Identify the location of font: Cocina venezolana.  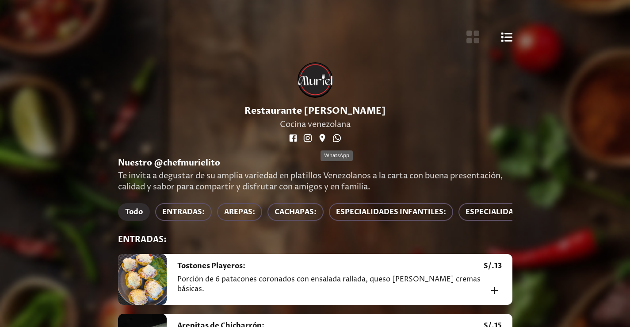
(315, 124).